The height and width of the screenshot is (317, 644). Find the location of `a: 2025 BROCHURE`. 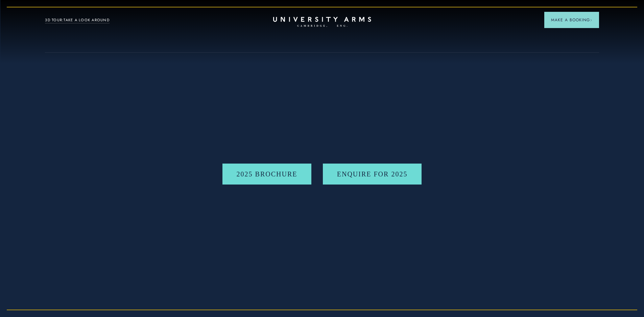

a: 2025 BROCHURE is located at coordinates (267, 174).